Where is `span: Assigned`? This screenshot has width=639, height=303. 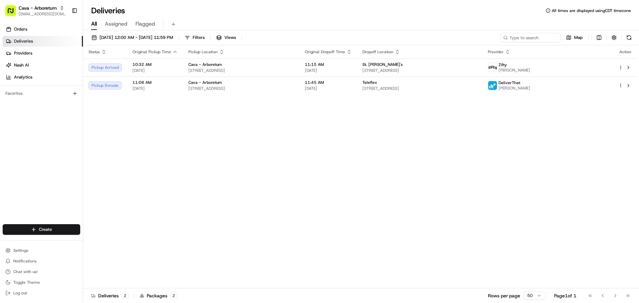 span: Assigned is located at coordinates (116, 24).